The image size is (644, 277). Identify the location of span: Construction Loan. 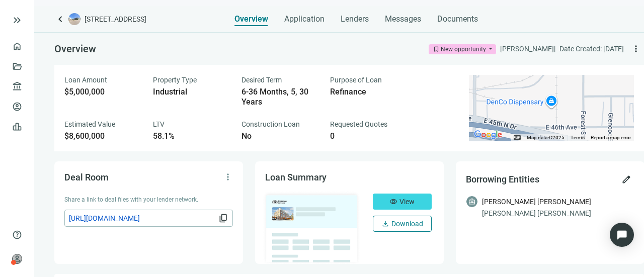
(270, 124).